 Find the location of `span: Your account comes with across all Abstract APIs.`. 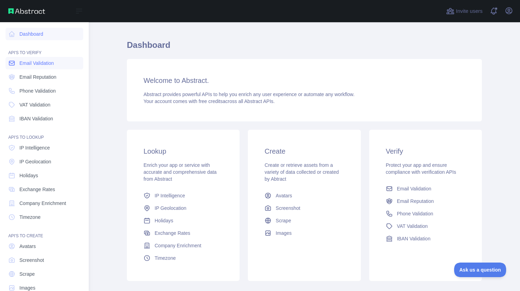

span: Your account comes with across all Abstract APIs. is located at coordinates (209, 101).